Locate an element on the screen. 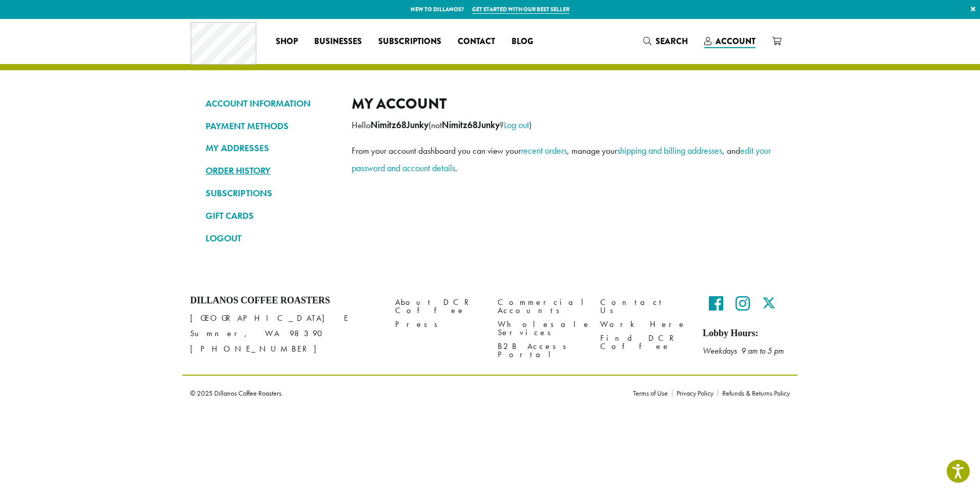  a: PAYMENT METHODS is located at coordinates (270, 126).